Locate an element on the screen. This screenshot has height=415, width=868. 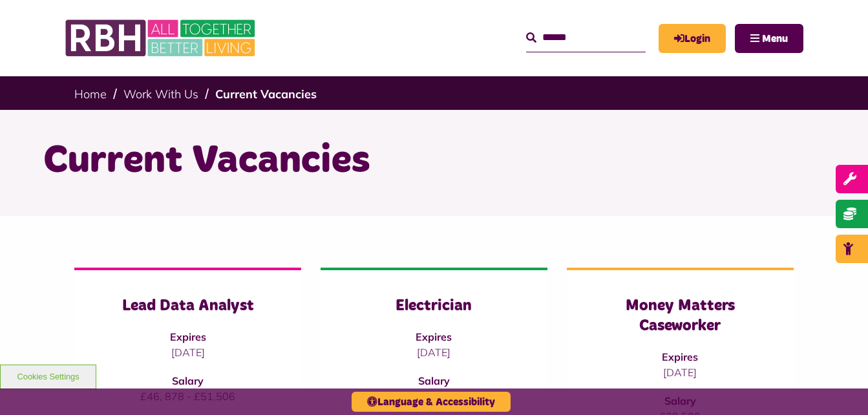
span: Menu is located at coordinates (775, 39).